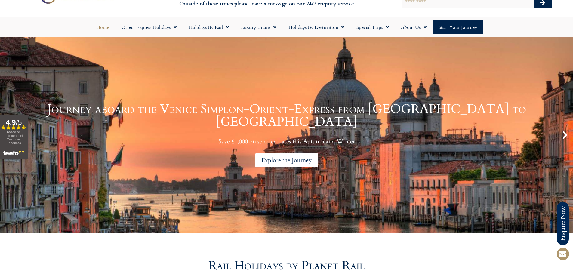 The width and height of the screenshot is (573, 274). What do you see at coordinates (565, 135) in the screenshot?
I see `div: Next slide` at bounding box center [565, 135].